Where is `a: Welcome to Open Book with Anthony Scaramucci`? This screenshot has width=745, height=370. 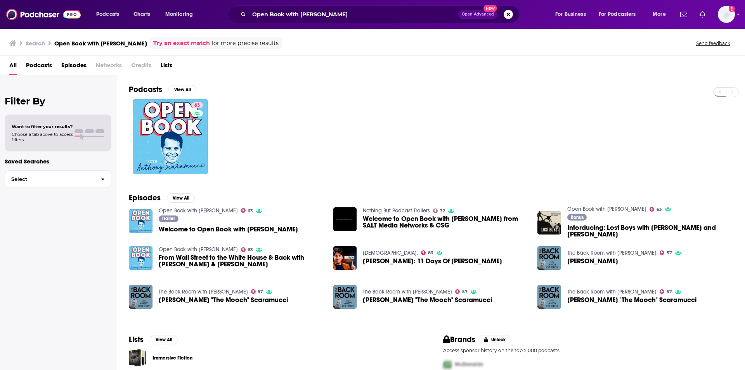 a: Welcome to Open Book with Anthony Scaramucci is located at coordinates (141, 221).